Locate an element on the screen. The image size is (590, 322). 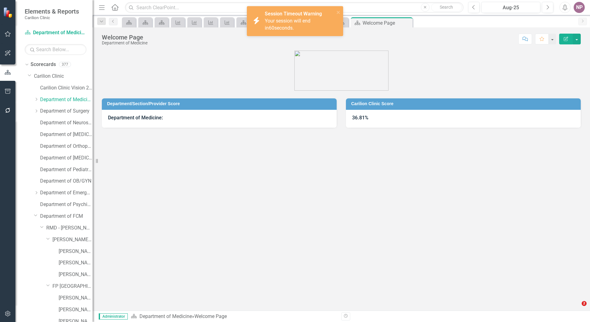
button: Search is located at coordinates (446, 7).